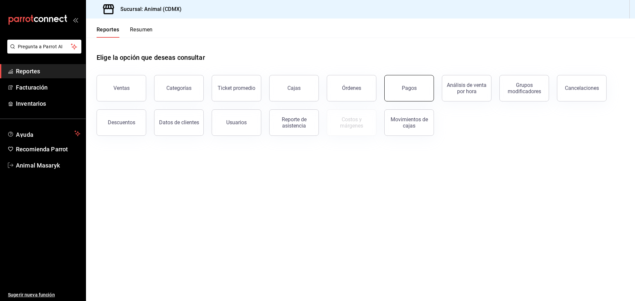 This screenshot has height=301, width=635. Describe the element at coordinates (409, 123) in the screenshot. I see `button: Movimientos de cajas` at that location.